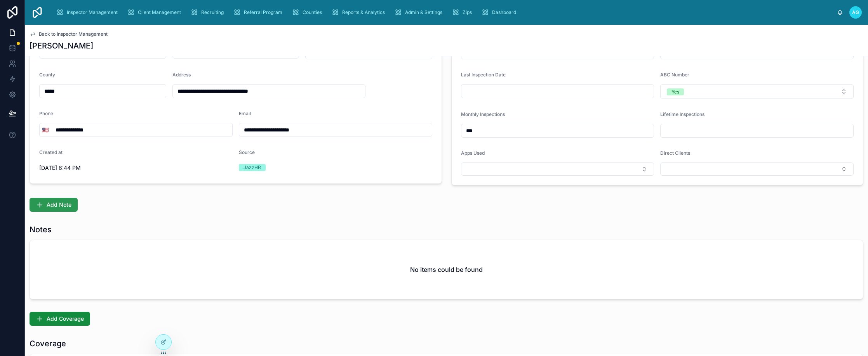  I want to click on button: Add Note, so click(53, 205).